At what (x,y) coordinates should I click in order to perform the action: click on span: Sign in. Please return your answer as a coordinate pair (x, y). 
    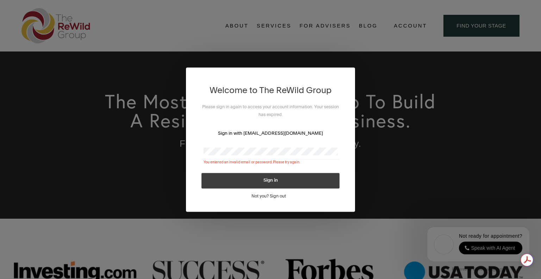
    Looking at the image, I should click on (271, 180).